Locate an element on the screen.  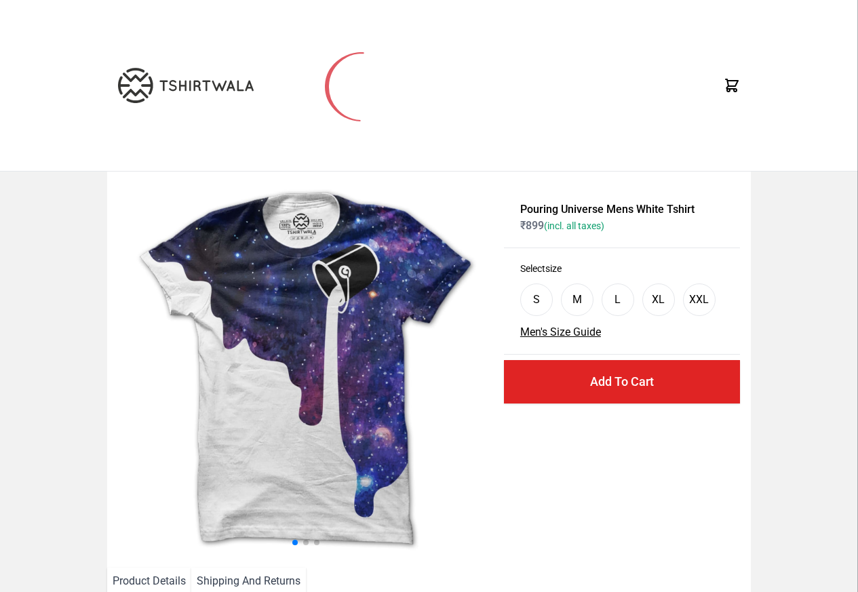
h3: Select size is located at coordinates (622, 269).